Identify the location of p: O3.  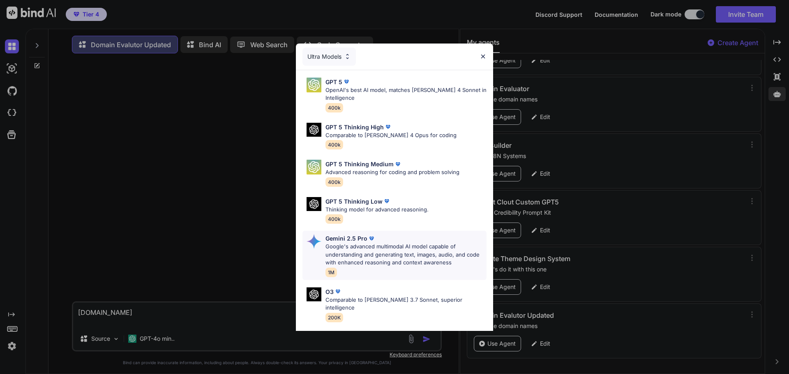
(330, 292).